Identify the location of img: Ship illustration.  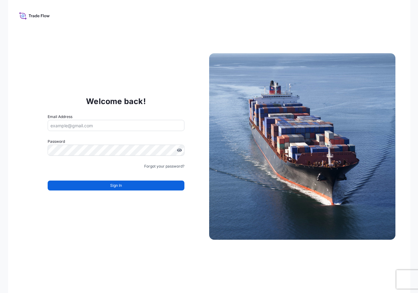
(302, 146).